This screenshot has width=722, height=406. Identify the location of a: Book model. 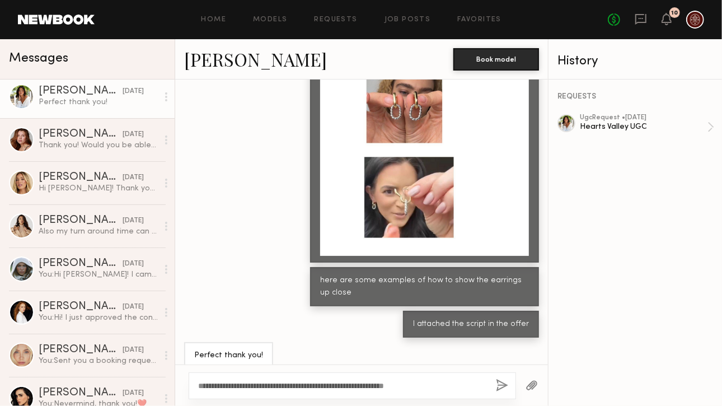
(496, 58).